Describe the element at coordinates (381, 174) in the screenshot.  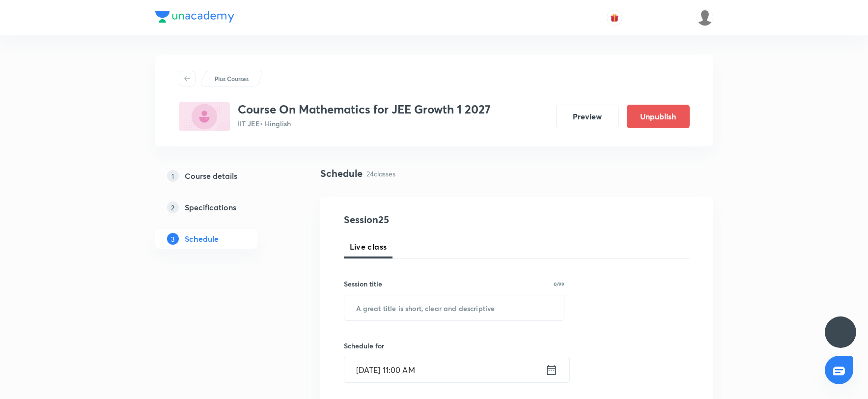
I see `p: 24 classes` at that location.